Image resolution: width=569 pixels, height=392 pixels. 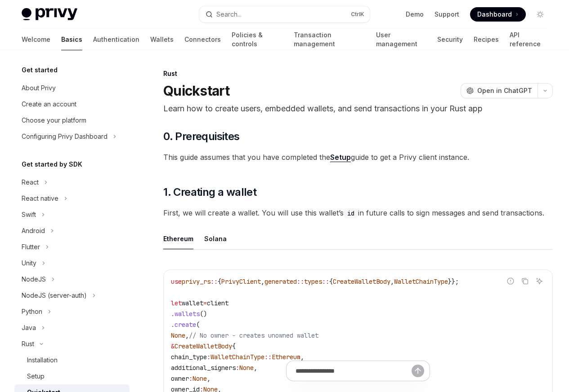 What do you see at coordinates (486, 40) in the screenshot?
I see `a: Recipes` at bounding box center [486, 40].